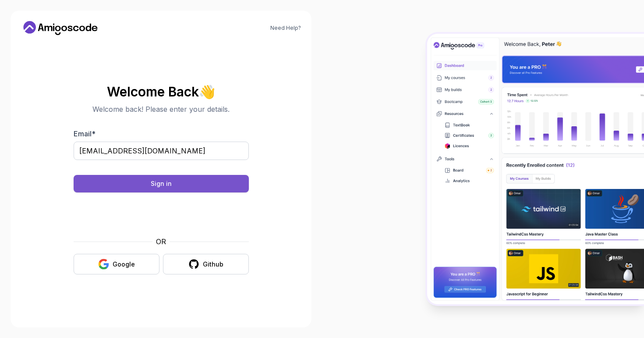  I want to click on img: Amigoscode Dashboard, so click(536, 169).